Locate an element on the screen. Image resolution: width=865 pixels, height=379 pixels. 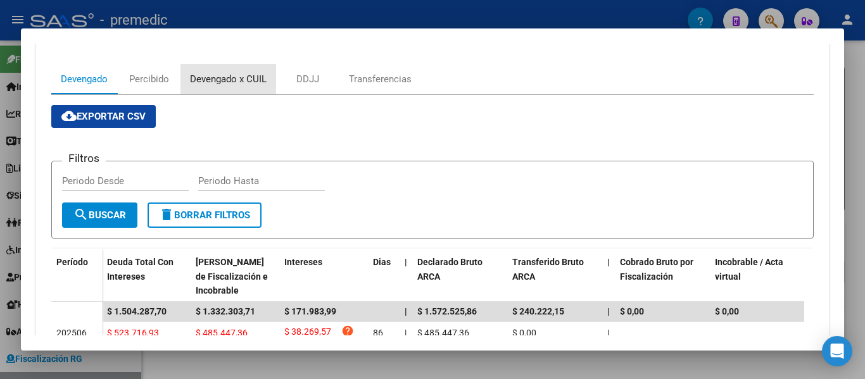
span: Buscar is located at coordinates (99, 215).